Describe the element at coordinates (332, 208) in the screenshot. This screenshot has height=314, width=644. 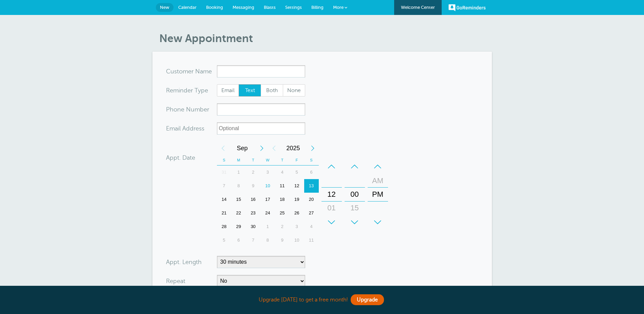
I see `div: 01` at that location.